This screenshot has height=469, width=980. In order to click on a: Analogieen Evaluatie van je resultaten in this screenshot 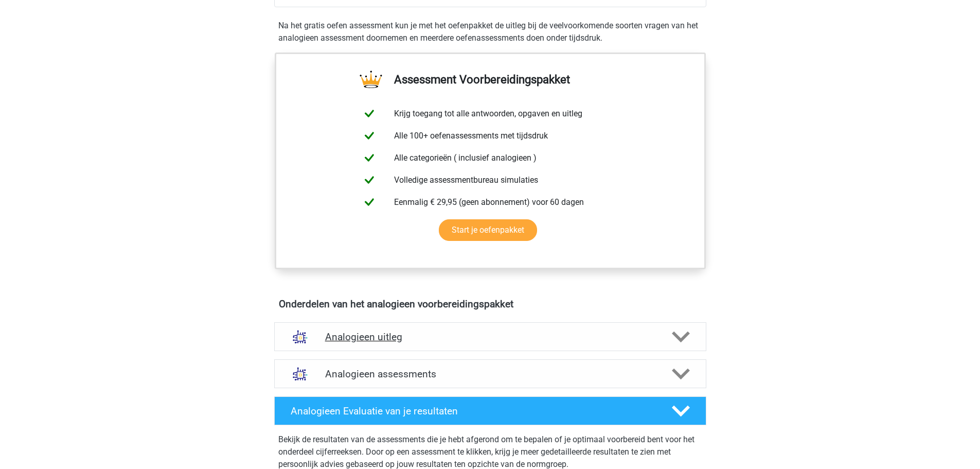, I will do `click(490, 411)`.